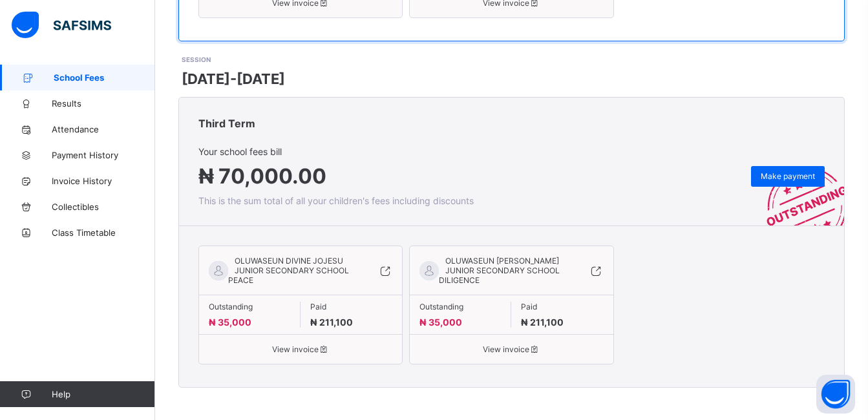 The width and height of the screenshot is (868, 420). What do you see at coordinates (103, 394) in the screenshot?
I see `span: Help` at bounding box center [103, 394].